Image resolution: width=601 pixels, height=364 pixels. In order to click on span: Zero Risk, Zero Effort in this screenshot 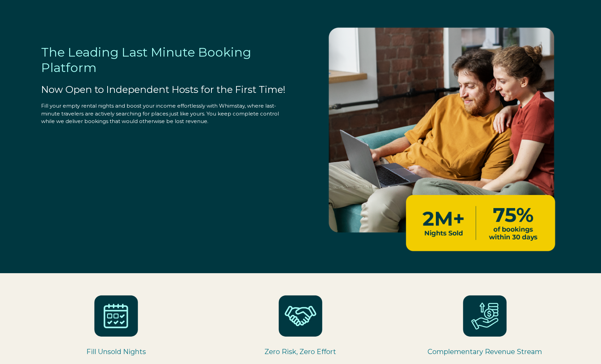, I will do `click(300, 352)`.